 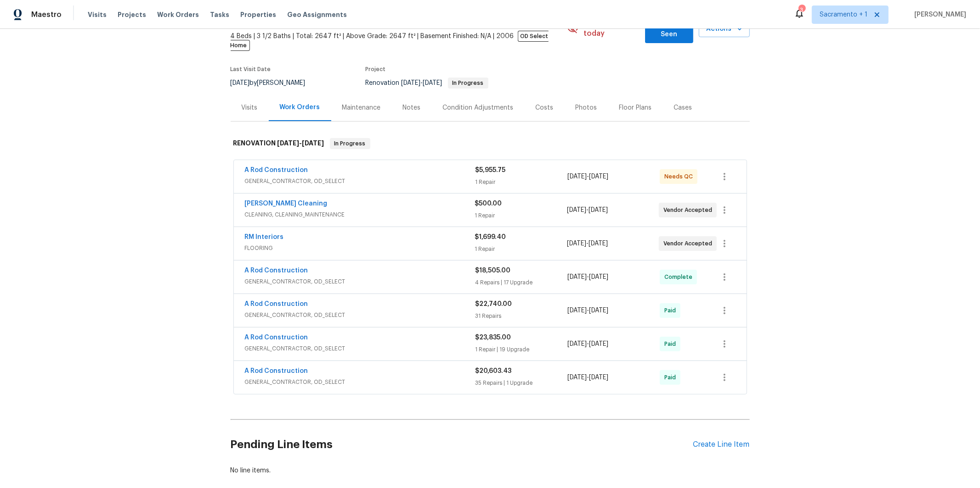 I want to click on span: Properties, so click(x=258, y=15).